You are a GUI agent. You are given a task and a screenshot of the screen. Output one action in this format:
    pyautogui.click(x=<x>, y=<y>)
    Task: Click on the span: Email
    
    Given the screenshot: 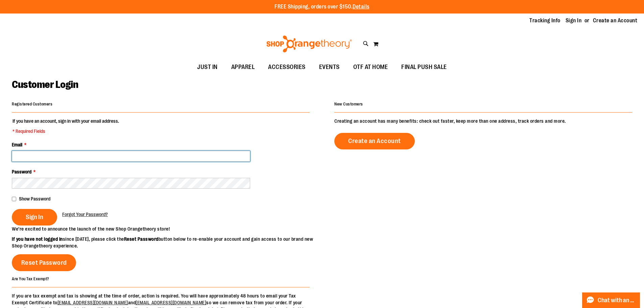 What is the action you would take?
    pyautogui.click(x=17, y=144)
    